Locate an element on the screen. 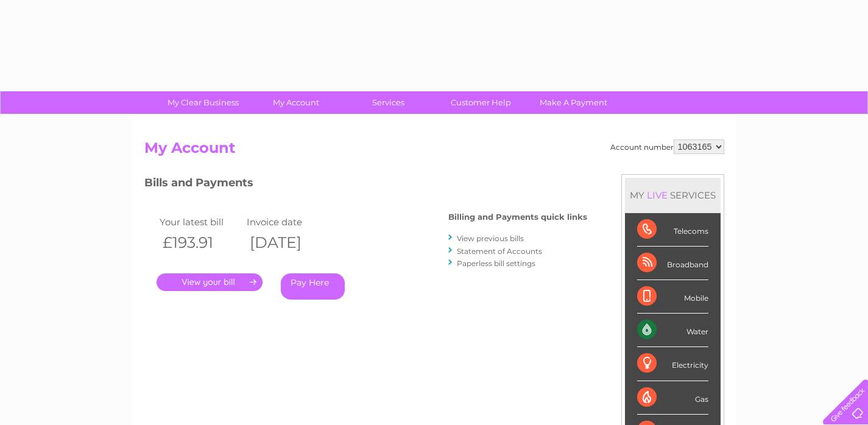  a: Customer Help is located at coordinates (480, 102).